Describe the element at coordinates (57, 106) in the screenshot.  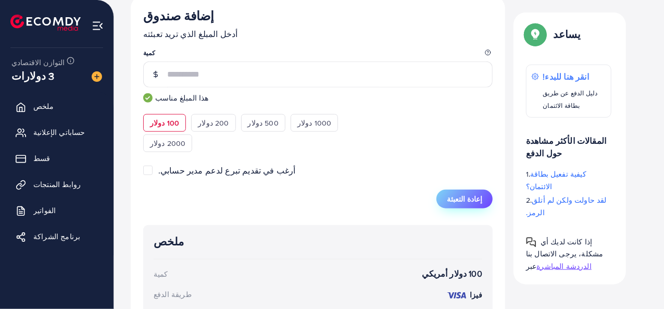
I see `a: ملخص` at that location.